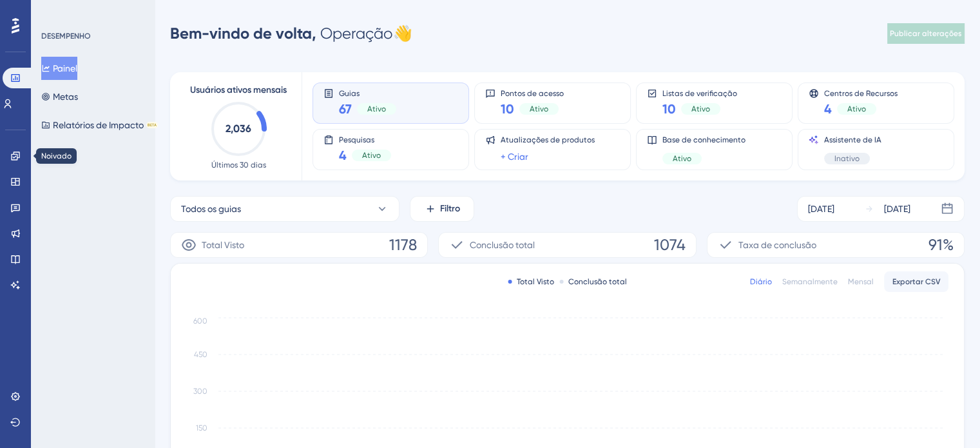 Image resolution: width=980 pixels, height=448 pixels. What do you see at coordinates (847, 159) in the screenshot?
I see `font: Inativo` at bounding box center [847, 159].